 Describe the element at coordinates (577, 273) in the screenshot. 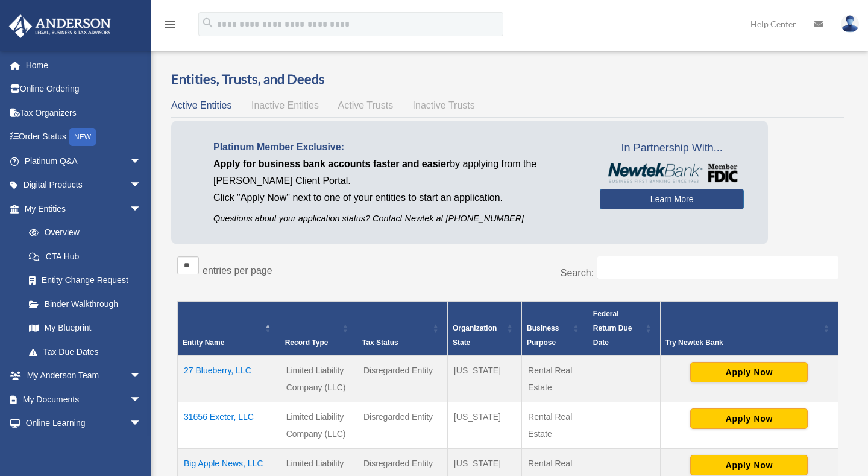

I see `label: Search:` at that location.